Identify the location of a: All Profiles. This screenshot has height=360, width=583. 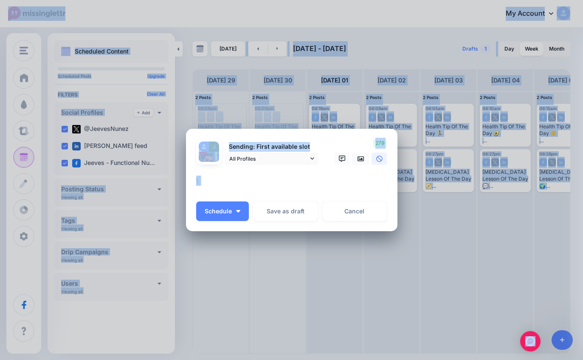
(272, 158).